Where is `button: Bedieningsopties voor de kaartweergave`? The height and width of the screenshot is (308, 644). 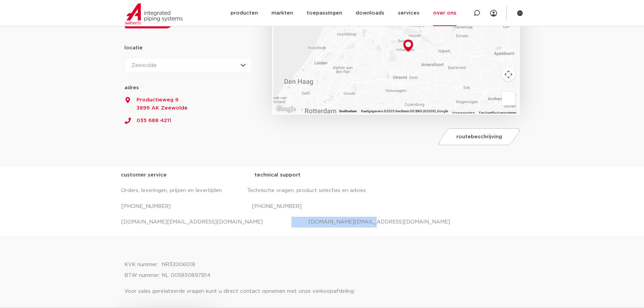
button: Bedieningsopties voor de kaartweergave is located at coordinates (509, 75).